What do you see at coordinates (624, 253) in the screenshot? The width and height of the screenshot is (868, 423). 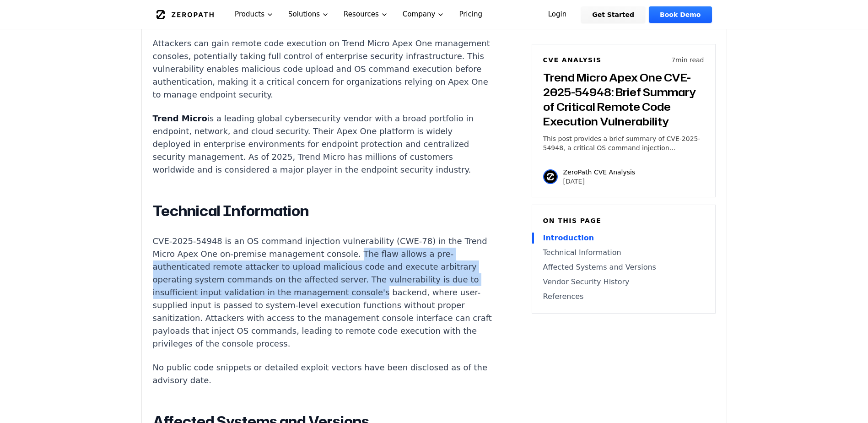 I see `a: Technical Information` at bounding box center [624, 253].